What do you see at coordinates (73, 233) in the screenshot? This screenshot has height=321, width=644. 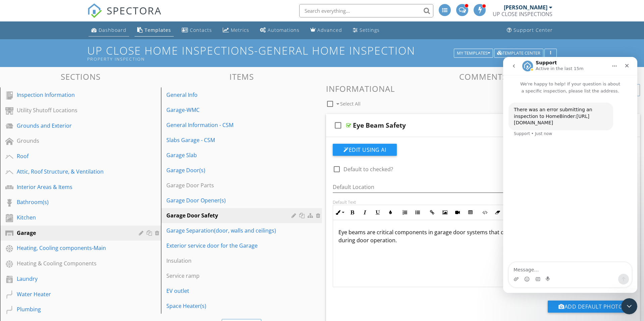 I see `div: Garage` at bounding box center [73, 233].